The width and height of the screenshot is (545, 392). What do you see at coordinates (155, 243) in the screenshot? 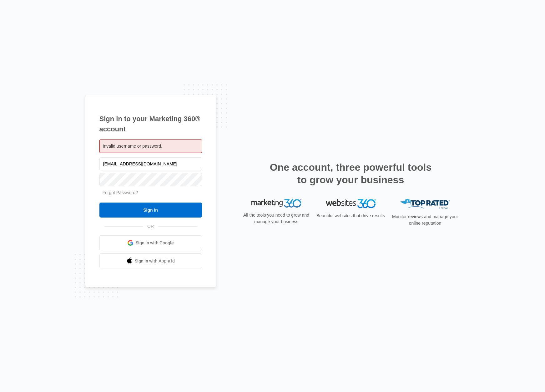
I see `span: Sign in with Google` at bounding box center [155, 243].